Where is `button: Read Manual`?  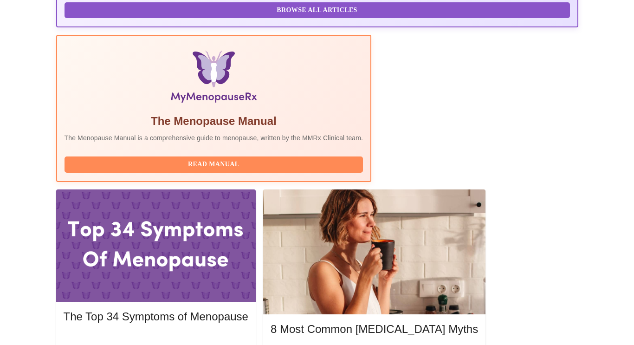
button: Read Manual is located at coordinates (214, 164).